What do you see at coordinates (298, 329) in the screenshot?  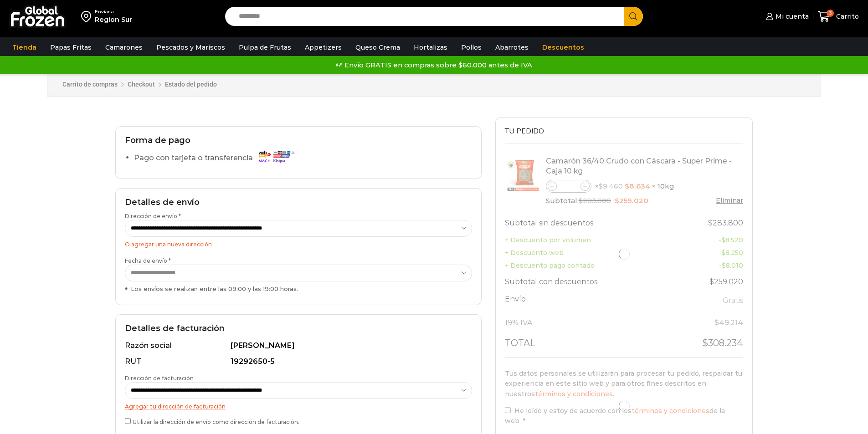 I see `h2: Detalles de facturación` at bounding box center [298, 329].